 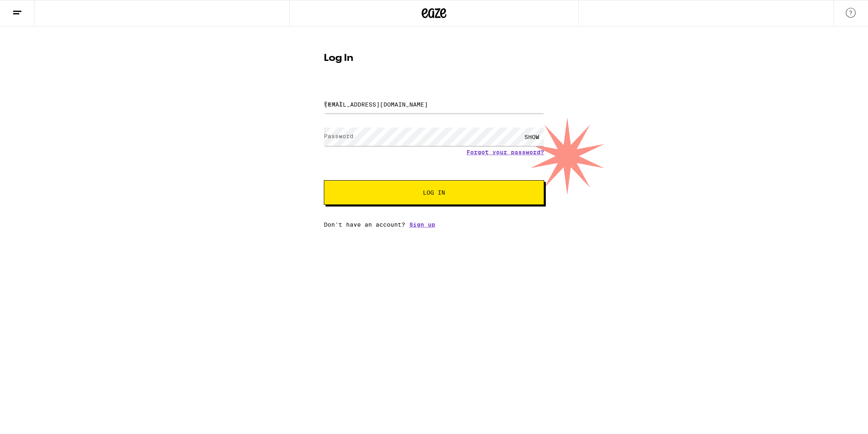 What do you see at coordinates (339, 136) in the screenshot?
I see `label: Password` at bounding box center [339, 136].